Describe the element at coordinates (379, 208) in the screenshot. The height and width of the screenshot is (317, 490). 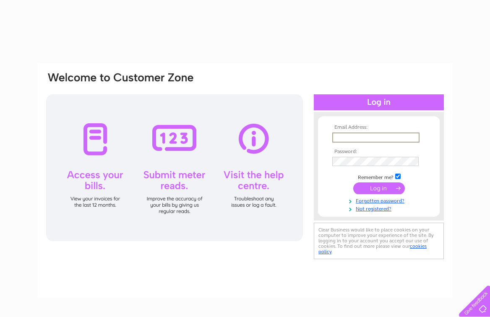
I see `a: Not registered?` at that location.